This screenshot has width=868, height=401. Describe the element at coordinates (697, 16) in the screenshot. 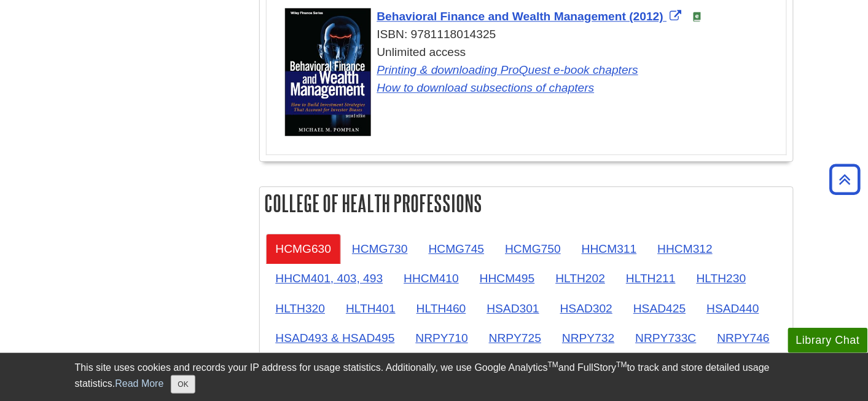

I see `img: e-Book` at that location.